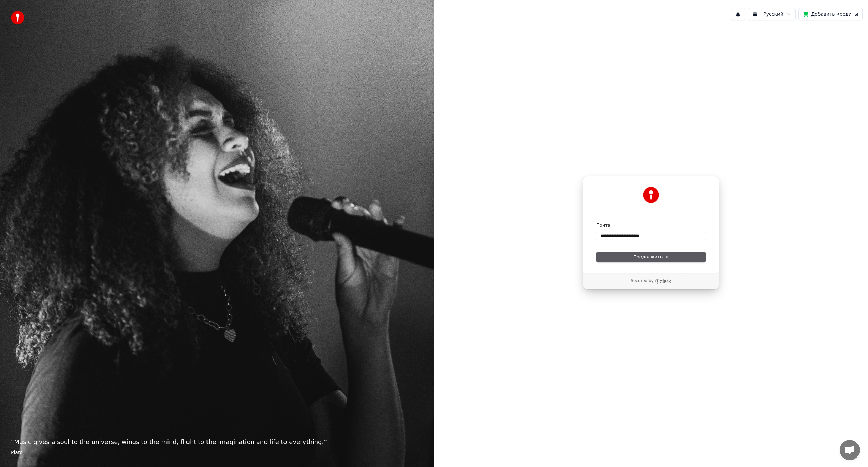  I want to click on div: Открытый чат, so click(849, 450).